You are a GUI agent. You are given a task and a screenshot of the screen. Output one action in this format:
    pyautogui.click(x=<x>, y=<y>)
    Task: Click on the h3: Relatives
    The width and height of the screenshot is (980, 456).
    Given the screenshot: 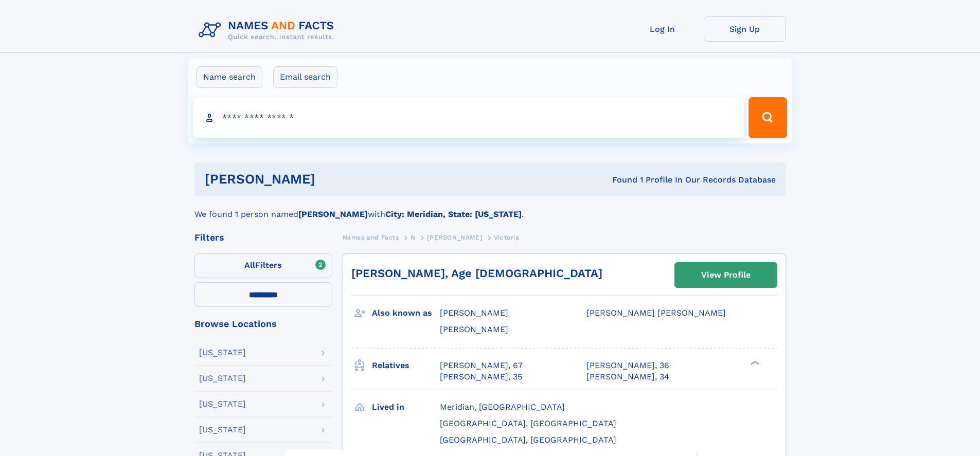 What is the action you would take?
    pyautogui.click(x=406, y=365)
    